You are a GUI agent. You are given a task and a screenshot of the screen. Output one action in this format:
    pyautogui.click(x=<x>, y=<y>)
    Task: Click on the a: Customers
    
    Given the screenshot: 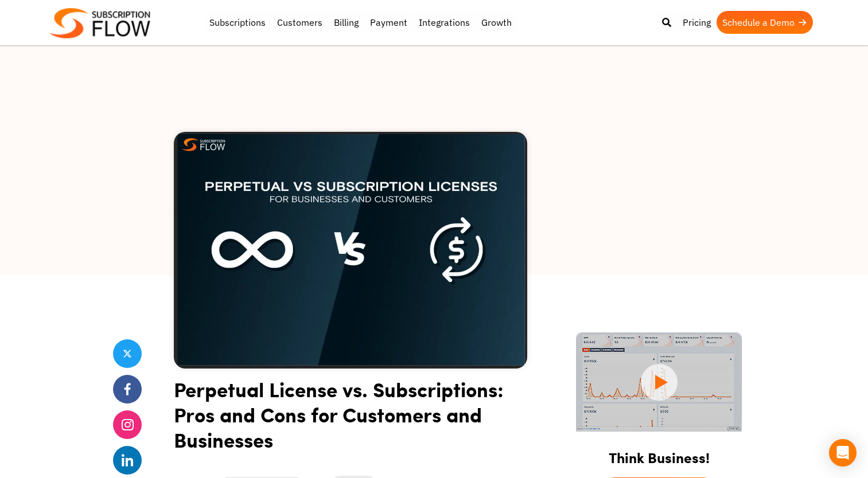 What is the action you would take?
    pyautogui.click(x=299, y=22)
    